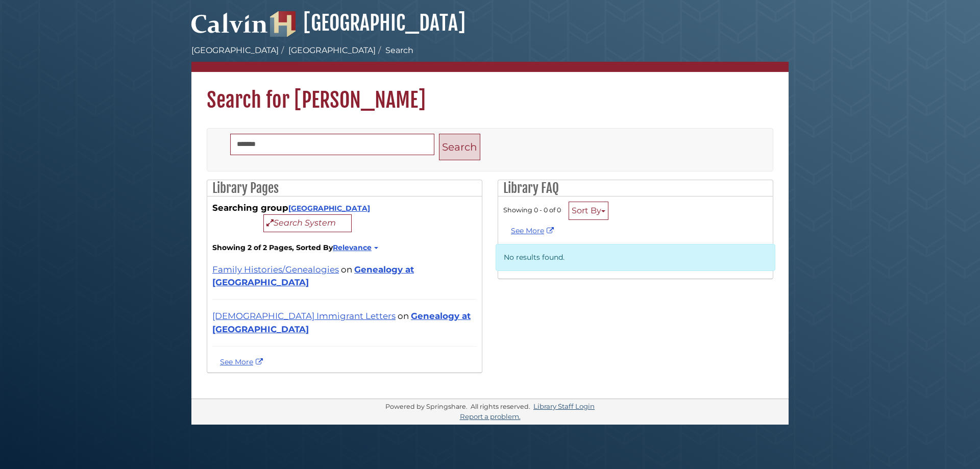 The width and height of the screenshot is (980, 469). What do you see at coordinates (242, 362) in the screenshot?
I see `a: See more bonnema results` at bounding box center [242, 362].